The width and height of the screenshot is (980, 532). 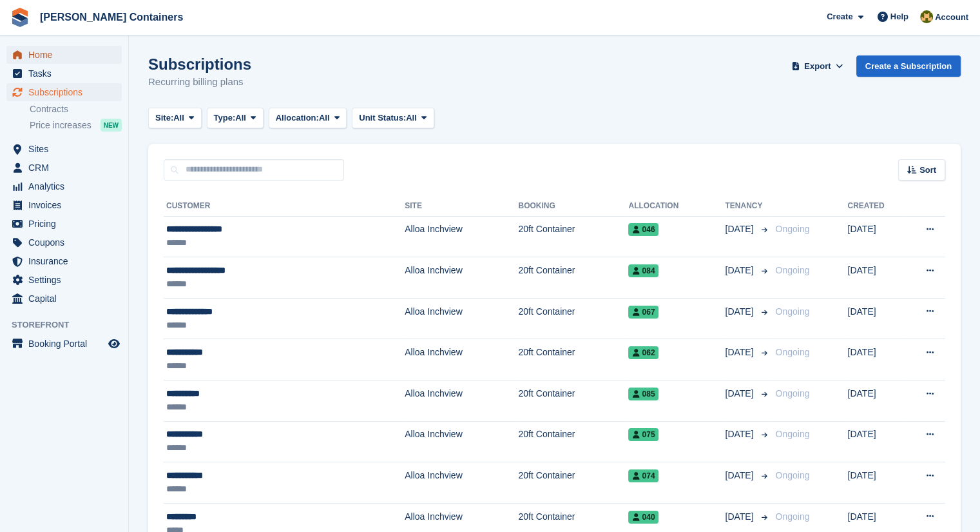 I want to click on span: 067, so click(x=644, y=312).